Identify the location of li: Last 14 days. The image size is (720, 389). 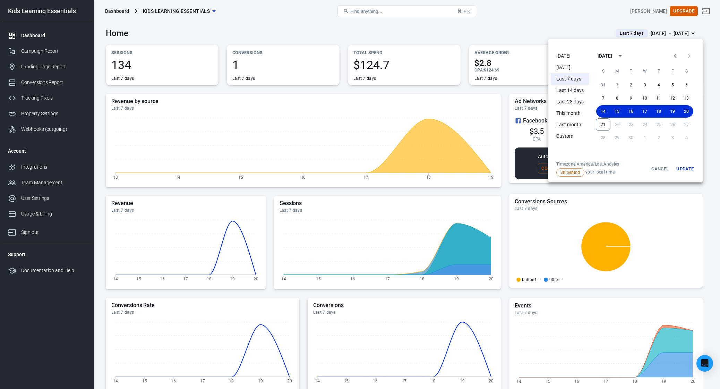
(570, 90).